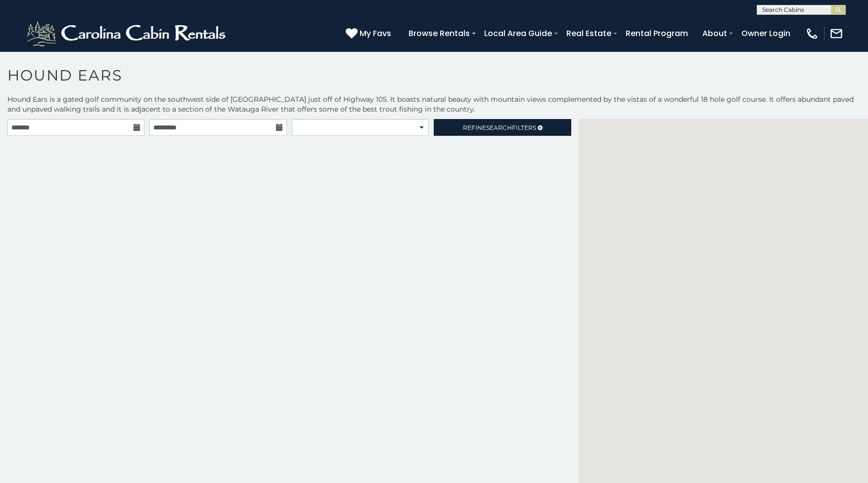  I want to click on a: Browse Rentals, so click(439, 33).